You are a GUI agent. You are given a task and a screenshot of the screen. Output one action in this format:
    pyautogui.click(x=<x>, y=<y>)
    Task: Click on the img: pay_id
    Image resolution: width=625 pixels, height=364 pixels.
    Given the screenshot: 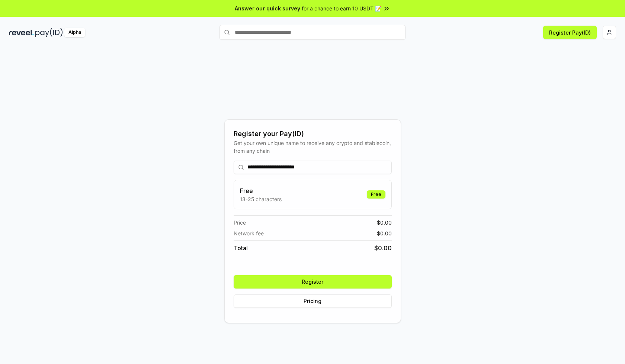 What is the action you would take?
    pyautogui.click(x=49, y=32)
    